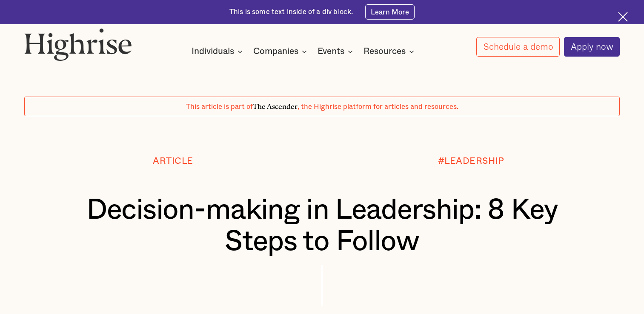 The height and width of the screenshot is (314, 644). What do you see at coordinates (219, 107) in the screenshot?
I see `span: This article is part of` at bounding box center [219, 107].